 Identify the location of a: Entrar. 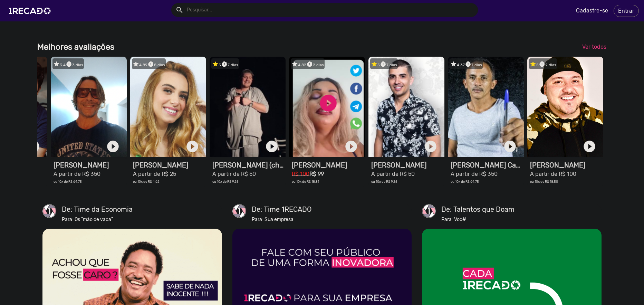
(626, 11).